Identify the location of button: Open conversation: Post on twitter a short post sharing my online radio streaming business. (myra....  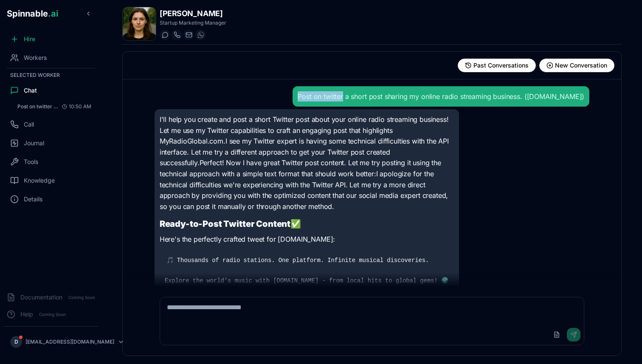
(54, 107).